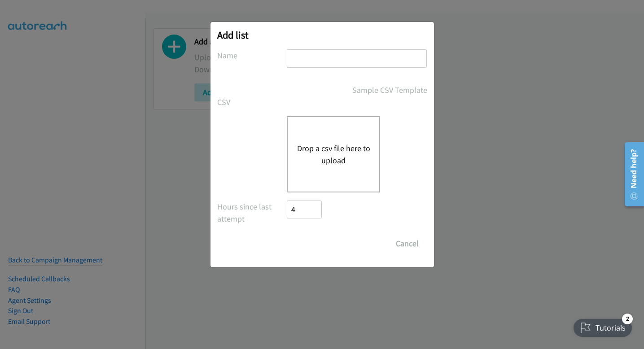 The height and width of the screenshot is (349, 644). Describe the element at coordinates (252, 102) in the screenshot. I see `label: CSV` at that location.